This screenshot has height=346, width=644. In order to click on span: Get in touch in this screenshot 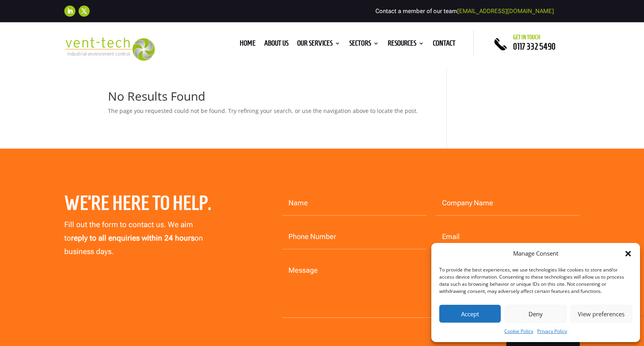, I will do `click(526, 37)`.